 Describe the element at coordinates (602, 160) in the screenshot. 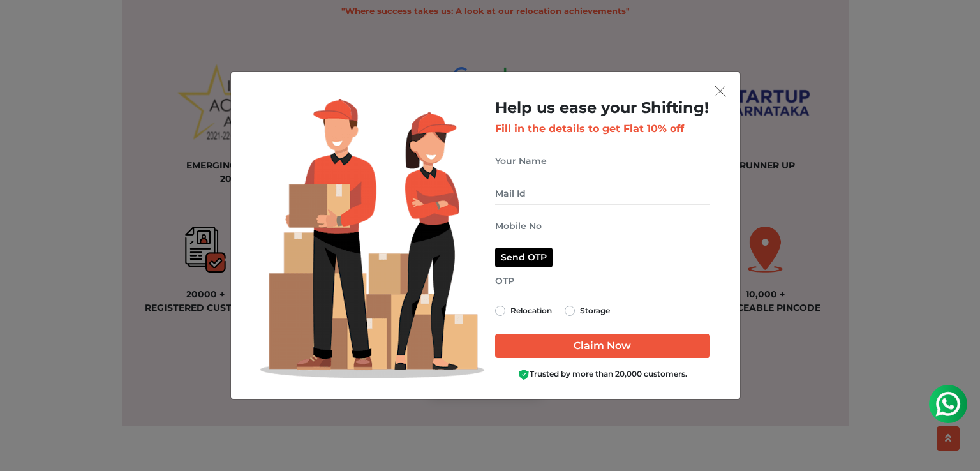

I see `input: Your Name` at that location.